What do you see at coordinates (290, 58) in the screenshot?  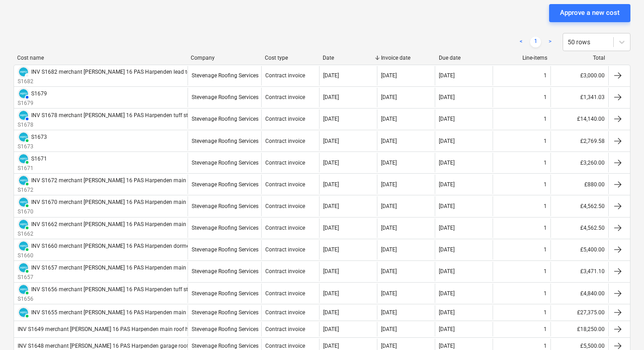 I see `div: Cost type` at bounding box center [290, 58].